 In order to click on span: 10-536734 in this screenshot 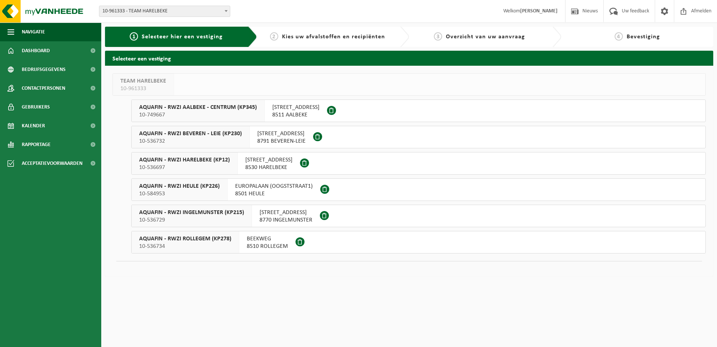, I will do `click(185, 246)`.